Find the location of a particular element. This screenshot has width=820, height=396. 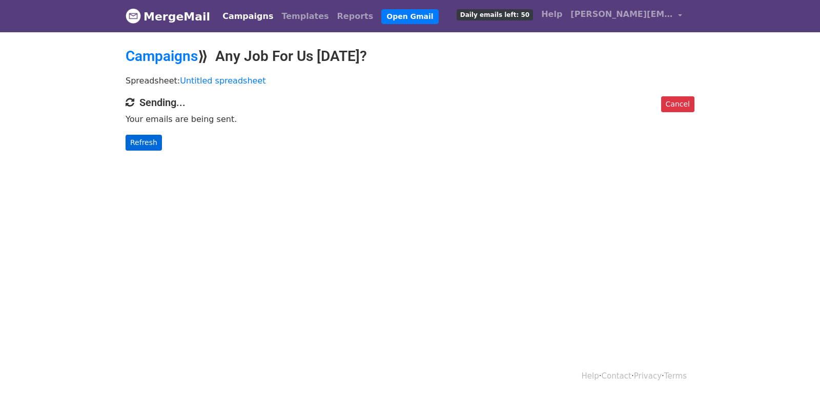

a: MergeMail is located at coordinates (168, 16).